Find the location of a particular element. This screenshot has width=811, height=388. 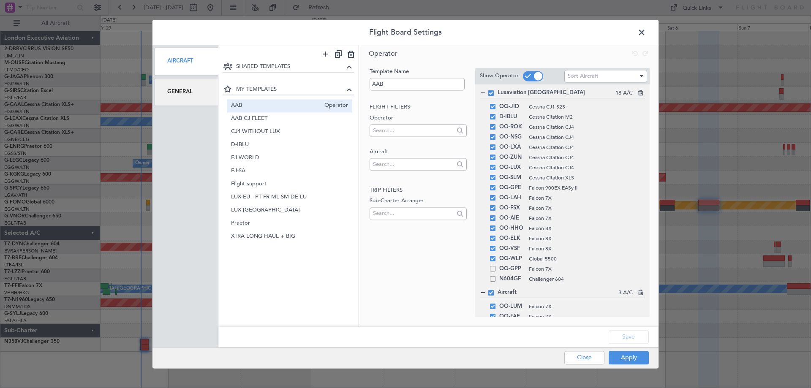

span: OO-ZUN is located at coordinates (512, 158).